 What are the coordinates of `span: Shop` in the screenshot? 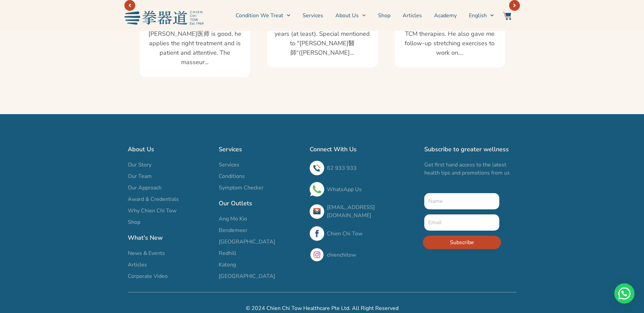 It's located at (133, 223).